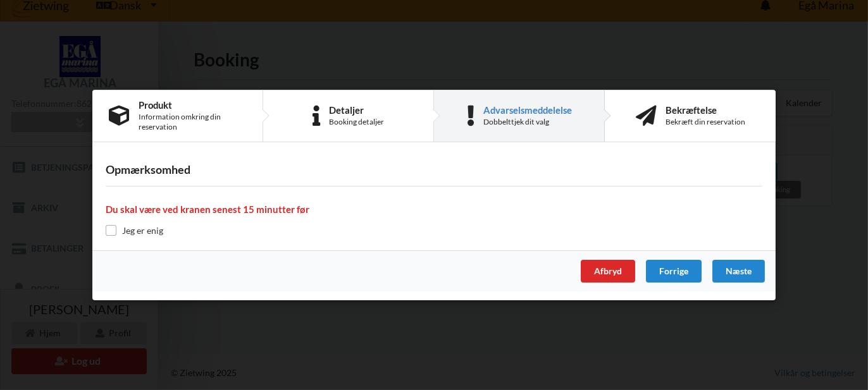 Image resolution: width=868 pixels, height=390 pixels. What do you see at coordinates (434, 170) in the screenshot?
I see `h3: Opmærksomhed` at bounding box center [434, 170].